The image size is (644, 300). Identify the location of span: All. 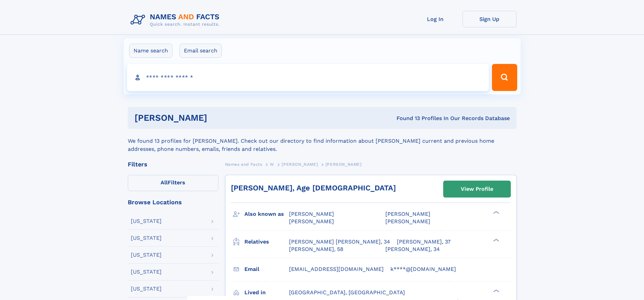
(164, 182).